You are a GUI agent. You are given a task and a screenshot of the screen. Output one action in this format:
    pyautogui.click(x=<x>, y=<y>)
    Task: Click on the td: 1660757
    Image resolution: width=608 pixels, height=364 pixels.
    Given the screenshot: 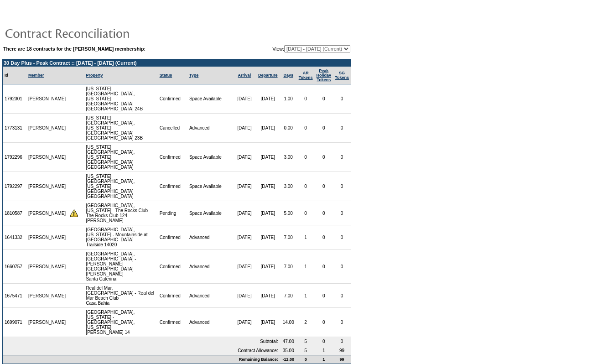 What is the action you would take?
    pyautogui.click(x=15, y=266)
    